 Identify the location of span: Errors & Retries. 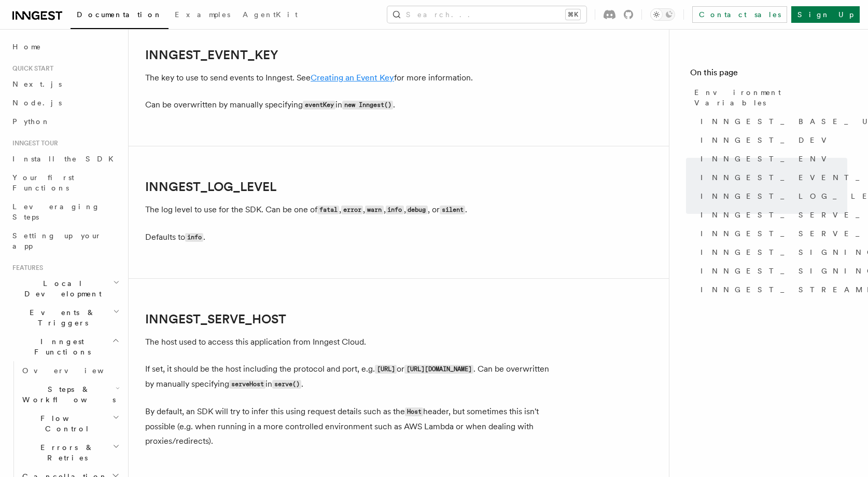
(66, 453).